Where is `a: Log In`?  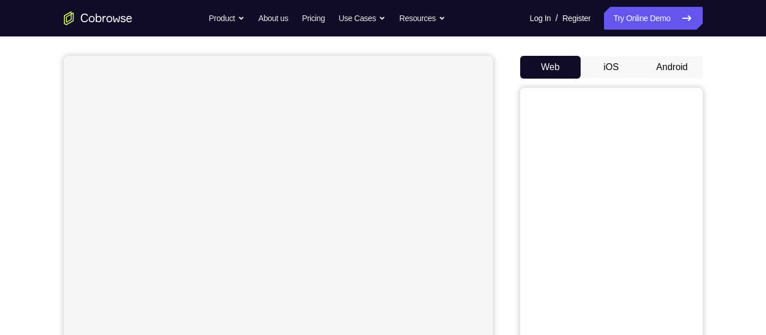 a: Log In is located at coordinates (540, 18).